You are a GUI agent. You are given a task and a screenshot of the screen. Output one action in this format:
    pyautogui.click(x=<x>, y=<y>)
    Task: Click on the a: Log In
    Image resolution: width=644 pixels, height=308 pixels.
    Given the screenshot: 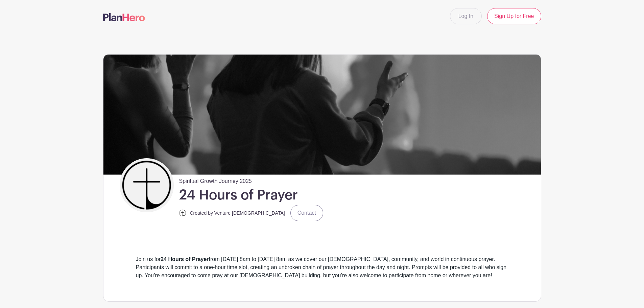 What is the action you would take?
    pyautogui.click(x=466, y=16)
    